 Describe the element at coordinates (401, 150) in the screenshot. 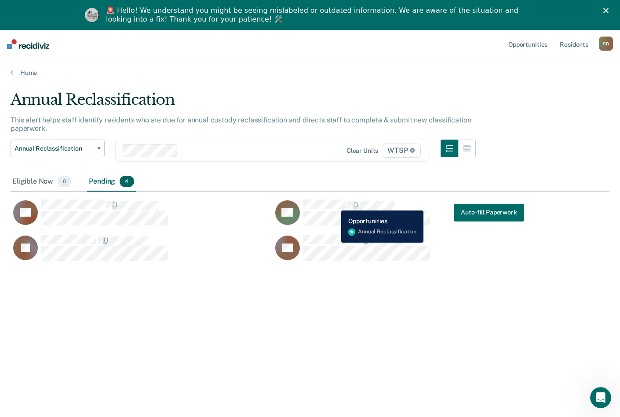

I see `span: WTSP` at that location.